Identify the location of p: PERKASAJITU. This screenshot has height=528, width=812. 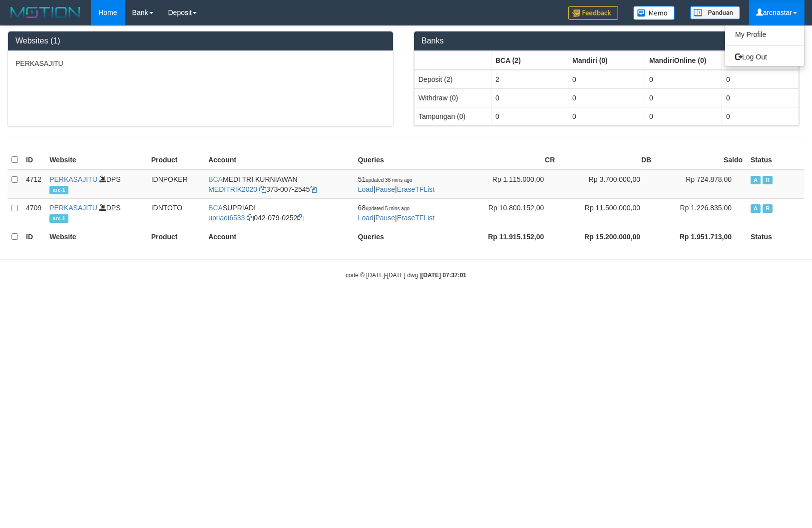
(200, 63).